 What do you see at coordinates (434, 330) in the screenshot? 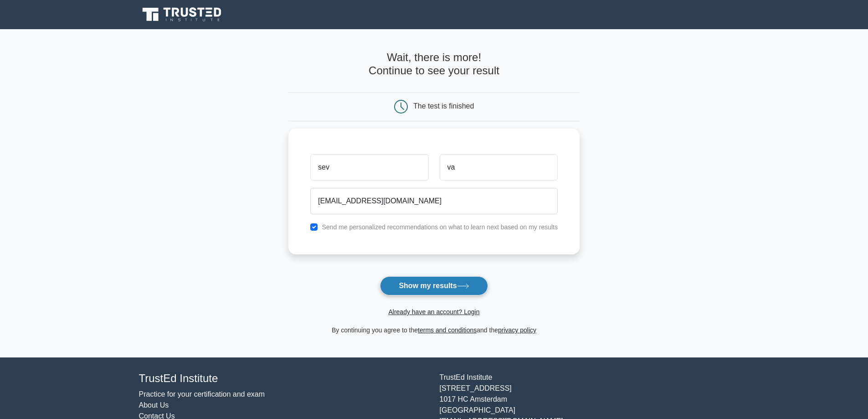
I see `div: By continuing you agree to the and the` at bounding box center [434, 330].